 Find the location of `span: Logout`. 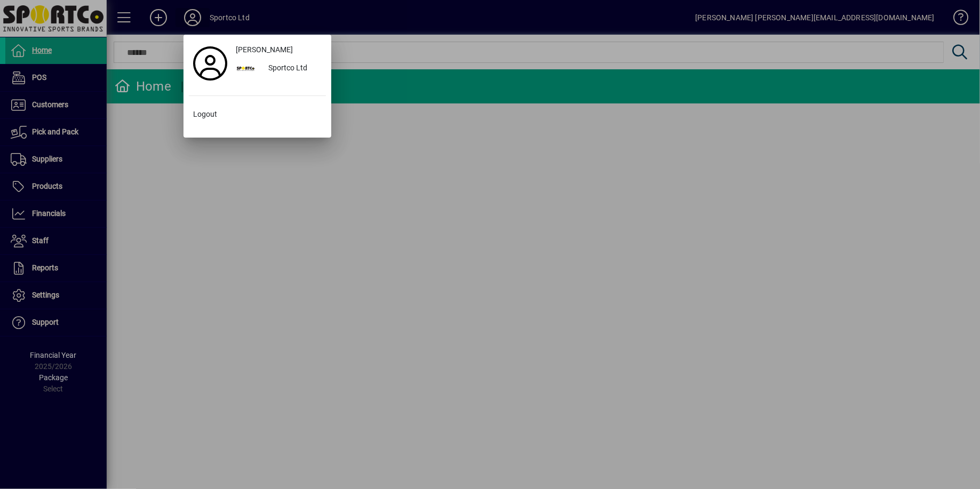

span: Logout is located at coordinates (205, 114).